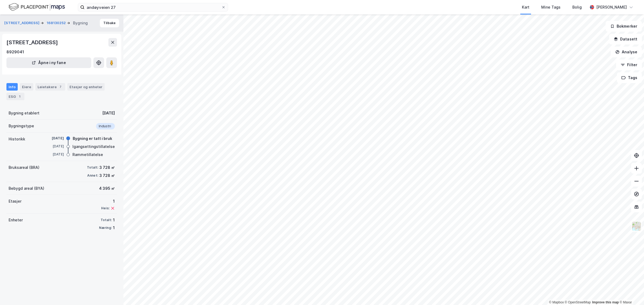  What do you see at coordinates (86, 87) in the screenshot?
I see `div: Etasjer og enheter` at bounding box center [86, 87].